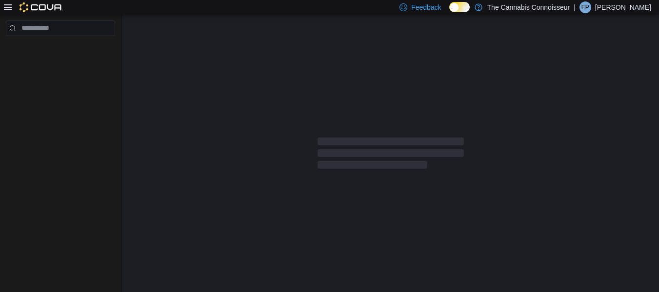 The height and width of the screenshot is (292, 659). I want to click on nav: Complex example, so click(60, 50).